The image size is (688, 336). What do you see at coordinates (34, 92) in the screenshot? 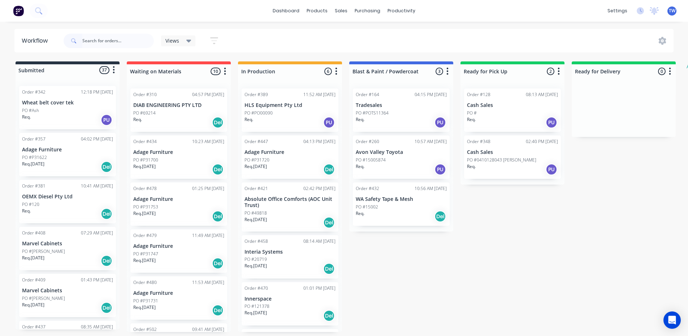
I see `div: Order #342` at bounding box center [34, 92].